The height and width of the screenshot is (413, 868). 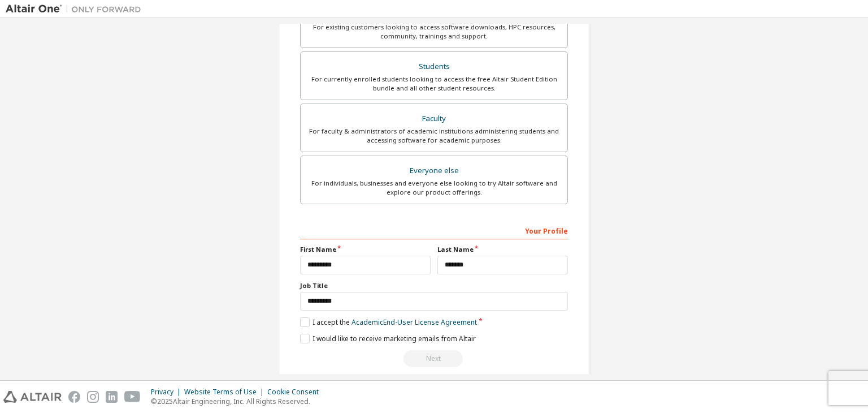 What do you see at coordinates (503, 249) in the screenshot?
I see `label: Last Name` at bounding box center [503, 249].